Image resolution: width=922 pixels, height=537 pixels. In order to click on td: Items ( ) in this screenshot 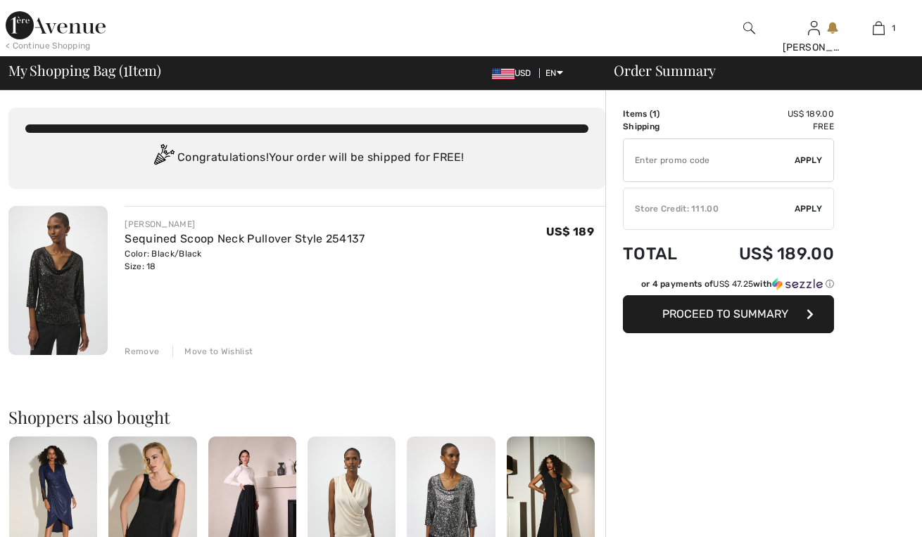, I will do `click(661, 114)`.